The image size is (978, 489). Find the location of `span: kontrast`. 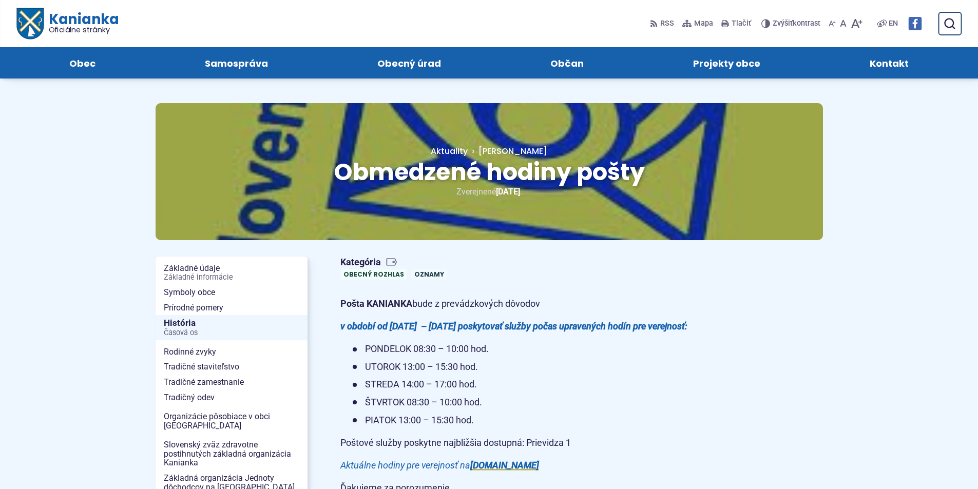

span: kontrast is located at coordinates (796, 24).